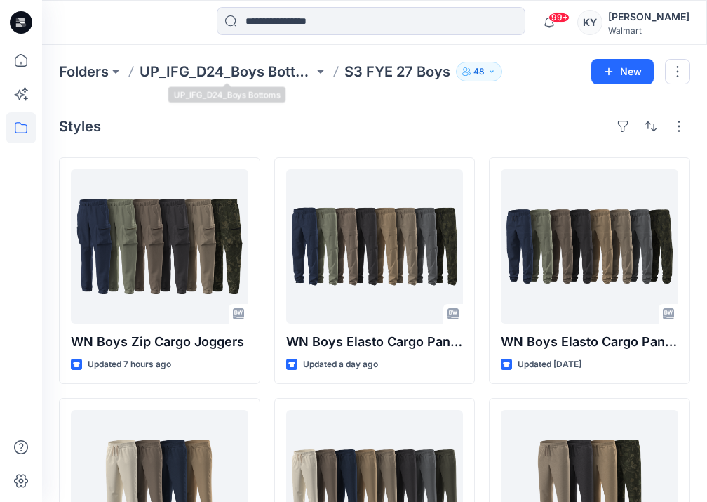  What do you see at coordinates (80, 126) in the screenshot?
I see `h4: Styles` at bounding box center [80, 126].